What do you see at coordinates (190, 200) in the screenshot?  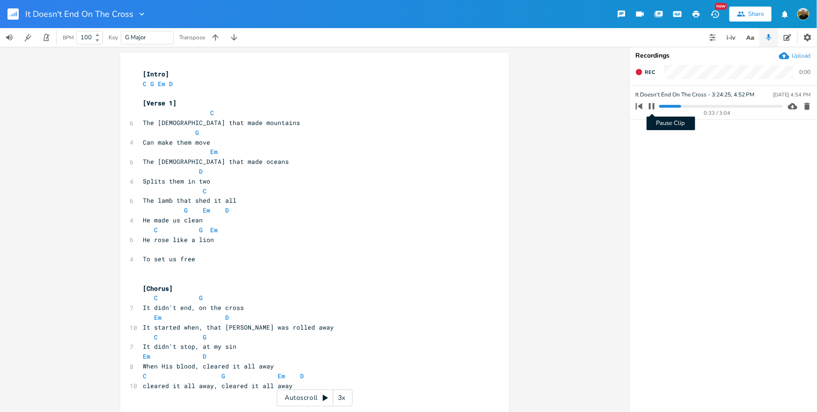 I see `span: The lamb that shed it all` at bounding box center [190, 200].